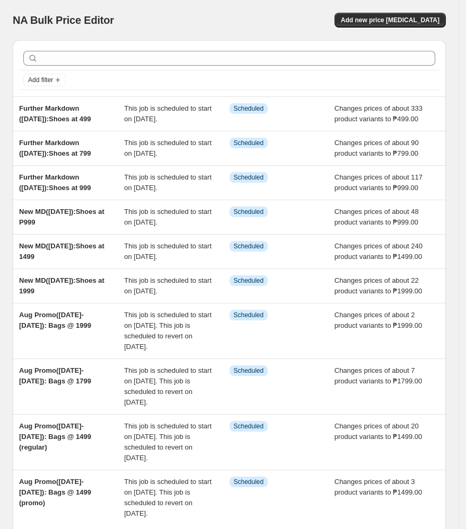 Image resolution: width=466 pixels, height=529 pixels. Describe the element at coordinates (378, 487) in the screenshot. I see `span: Changes prices of about 3 product variants to ₱1499.00` at that location.